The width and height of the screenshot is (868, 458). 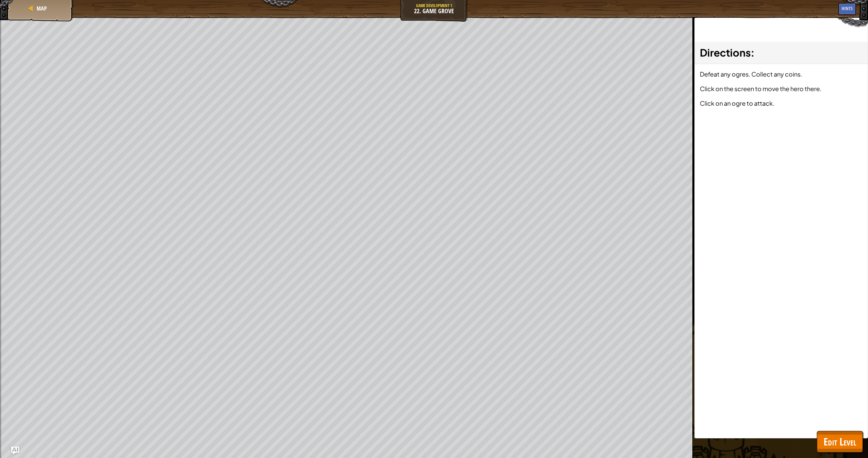 What do you see at coordinates (15, 451) in the screenshot?
I see `button: Ask AI` at bounding box center [15, 451].